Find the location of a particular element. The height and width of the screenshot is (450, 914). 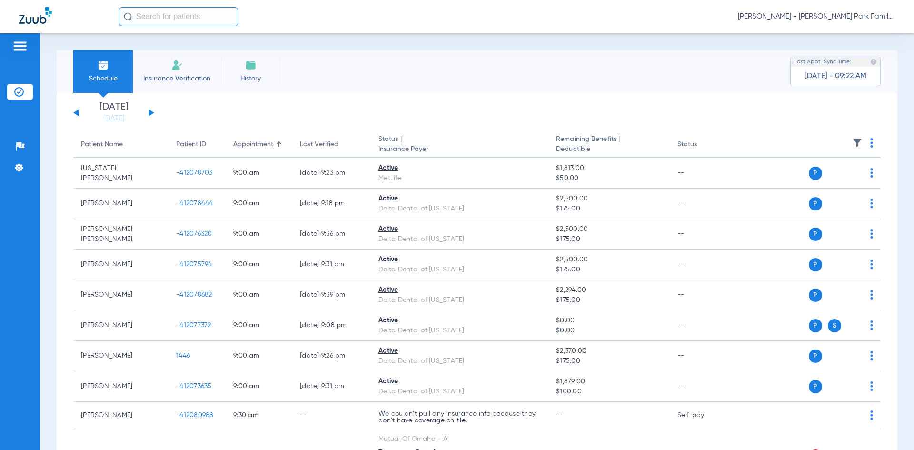

span: $100.00 is located at coordinates (609, 391).